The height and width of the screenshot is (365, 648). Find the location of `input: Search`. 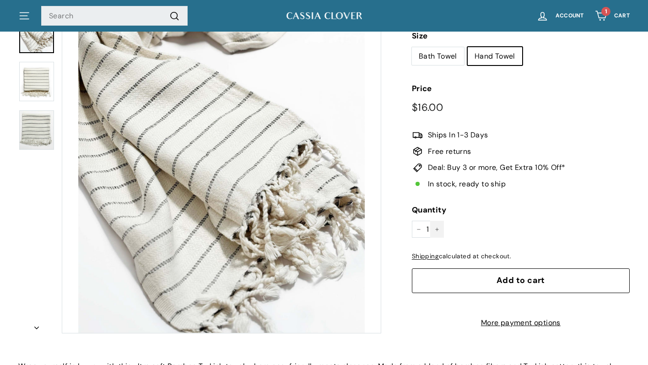

input: Search is located at coordinates (114, 16).